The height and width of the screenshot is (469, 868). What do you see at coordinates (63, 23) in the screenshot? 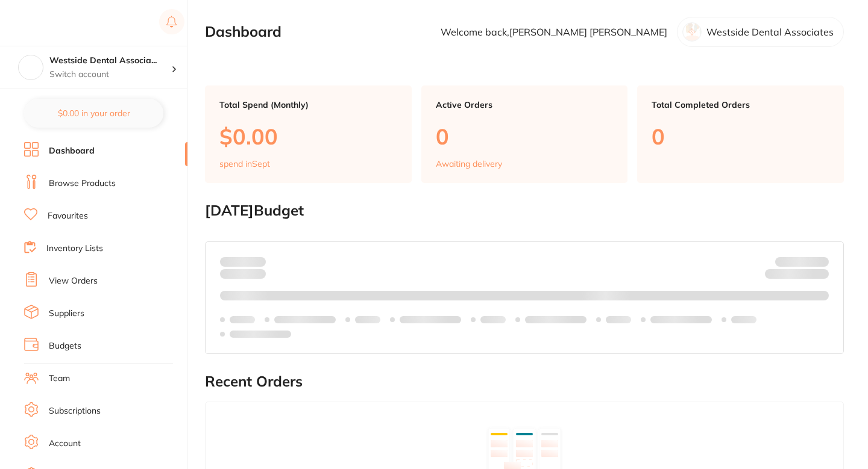
I see `img: Restocq Logo` at bounding box center [63, 23].